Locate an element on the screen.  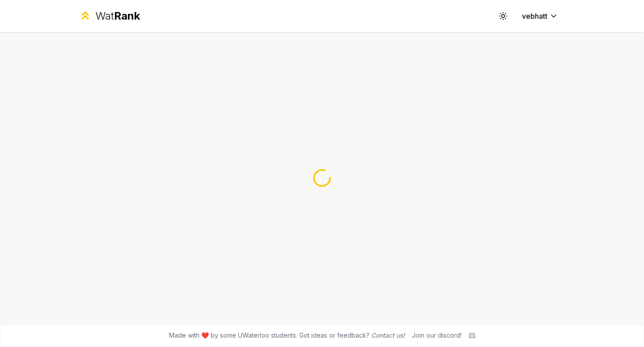
a: Contact us! is located at coordinates (387, 335).